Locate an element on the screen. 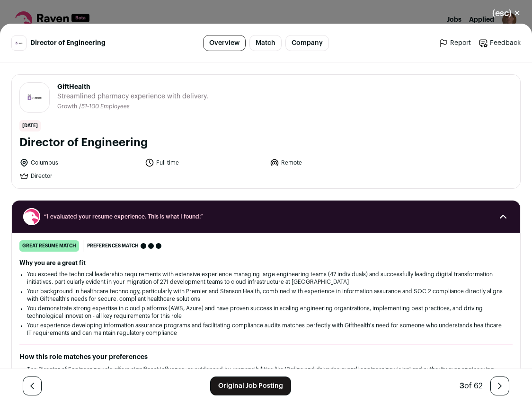  a: Overview is located at coordinates (225, 43).